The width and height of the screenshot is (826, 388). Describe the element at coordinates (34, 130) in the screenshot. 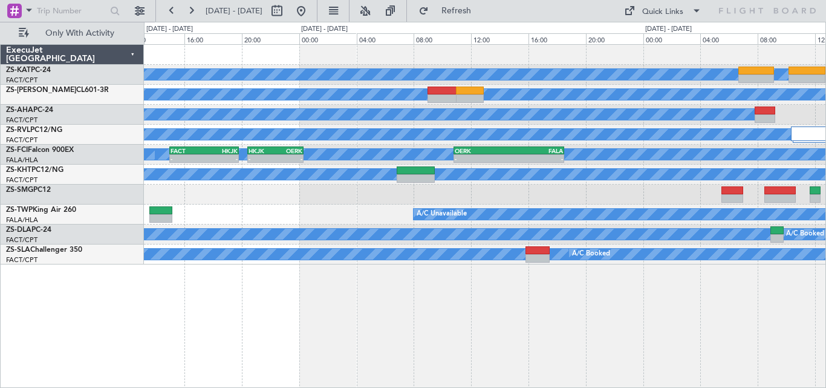

I see `a: ZS-RVLPC12/NG` at that location.